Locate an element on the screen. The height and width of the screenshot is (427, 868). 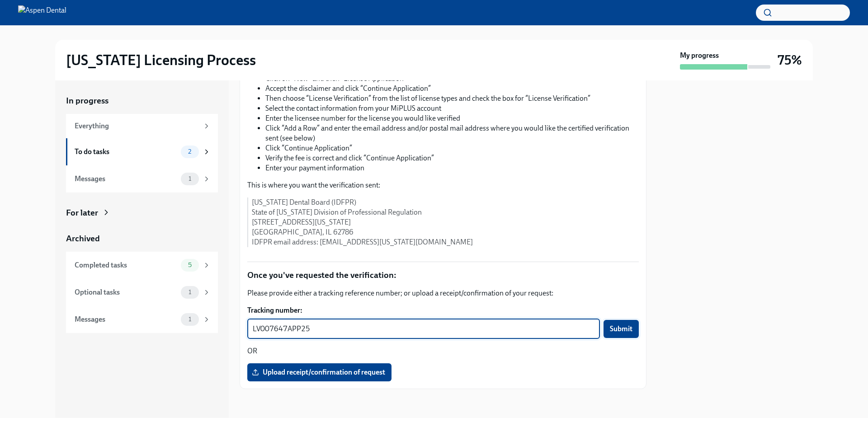
div: To do tasks is located at coordinates (126, 152).